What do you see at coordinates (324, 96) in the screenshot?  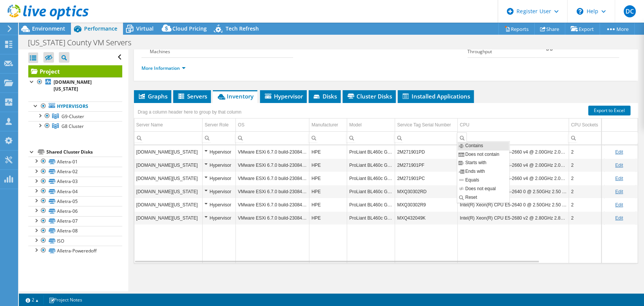 I see `span: Disks` at bounding box center [324, 96].